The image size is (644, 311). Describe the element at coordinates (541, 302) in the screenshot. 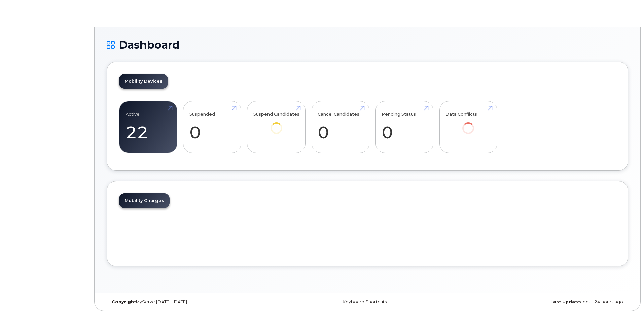

I see `div: about 24 hours ago` at that location.